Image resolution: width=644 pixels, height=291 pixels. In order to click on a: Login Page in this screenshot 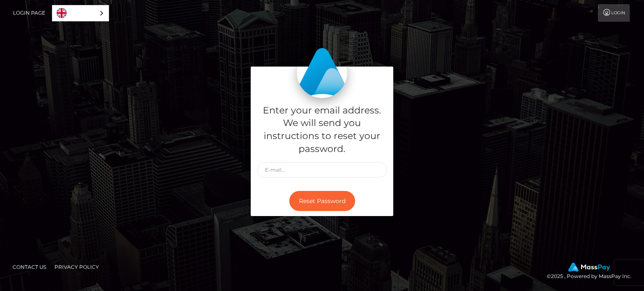, I will do `click(29, 13)`.